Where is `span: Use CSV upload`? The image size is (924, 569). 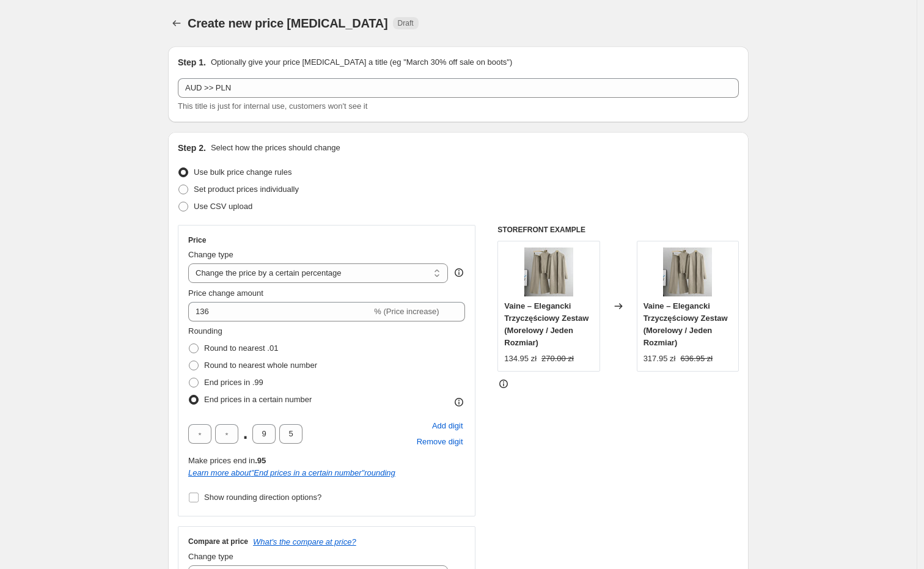
span: Use CSV upload is located at coordinates (223, 206).